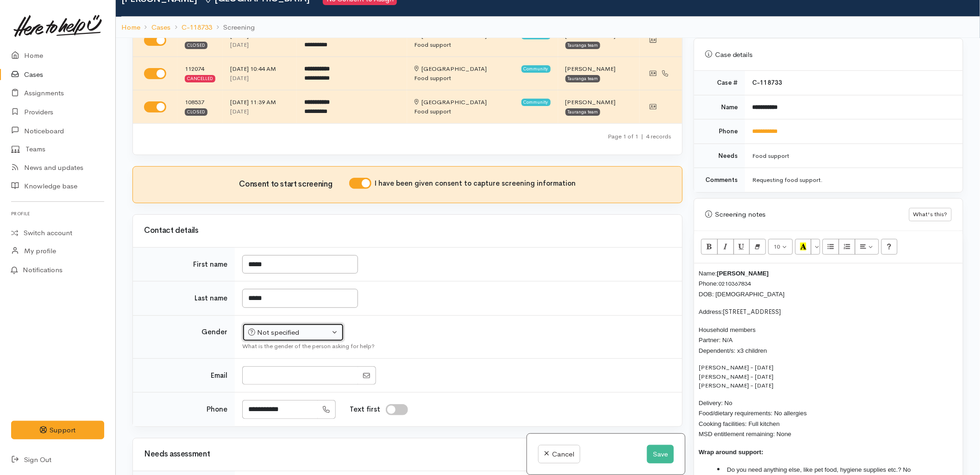  Describe the element at coordinates (731, 452) in the screenshot. I see `span: Wrap around support:` at that location.